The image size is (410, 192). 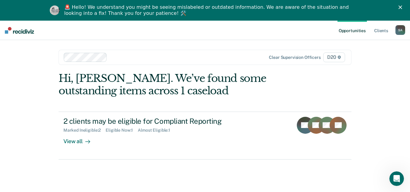 I want to click on span: D20, so click(x=334, y=57).